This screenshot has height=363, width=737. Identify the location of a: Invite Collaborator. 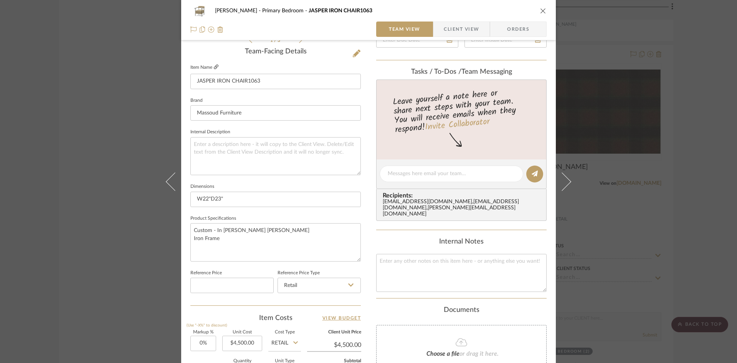
(457, 125).